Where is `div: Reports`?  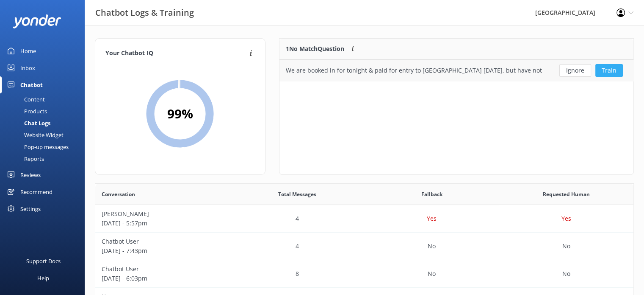 div: Reports is located at coordinates (24, 158).